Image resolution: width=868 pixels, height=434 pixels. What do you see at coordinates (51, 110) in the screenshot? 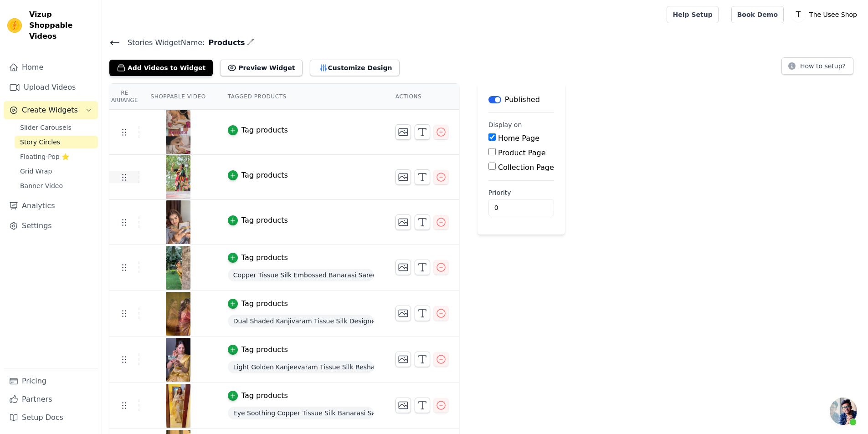
I see `button: Create Widgets` at bounding box center [51, 110].